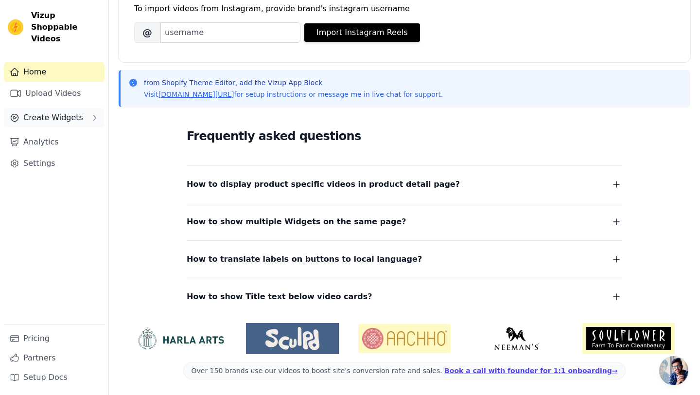 This screenshot has width=700, height=395. I want to click on a: Setup Docs, so click(54, 377).